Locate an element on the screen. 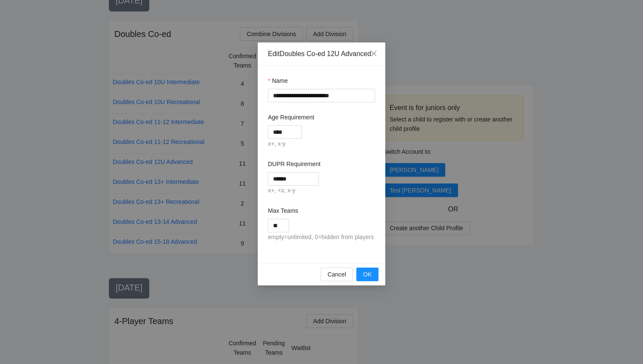  label: Max Teams is located at coordinates (283, 210).